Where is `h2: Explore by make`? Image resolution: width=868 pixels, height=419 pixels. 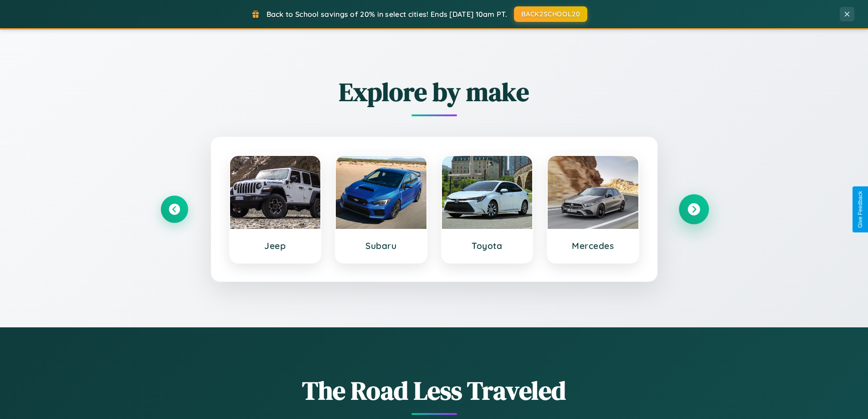
h2: Explore by make is located at coordinates (435, 92).